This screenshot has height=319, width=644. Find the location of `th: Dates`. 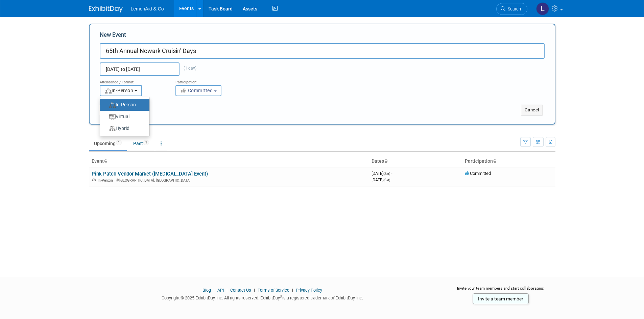

th: Dates is located at coordinates (415, 161).